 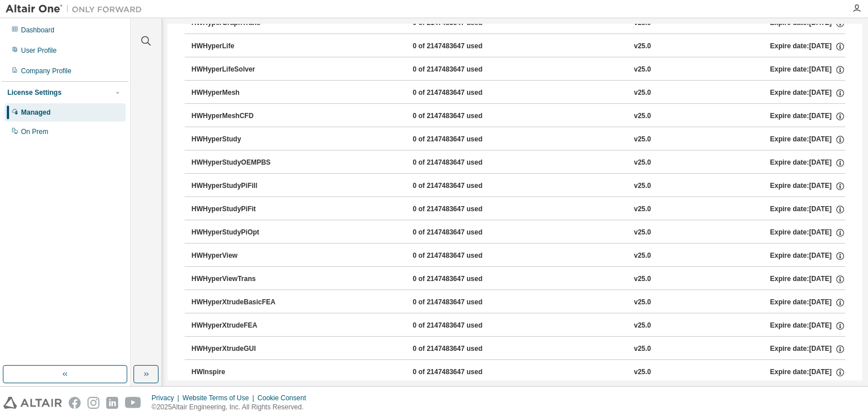 I want to click on img: instagram.svg, so click(x=93, y=403).